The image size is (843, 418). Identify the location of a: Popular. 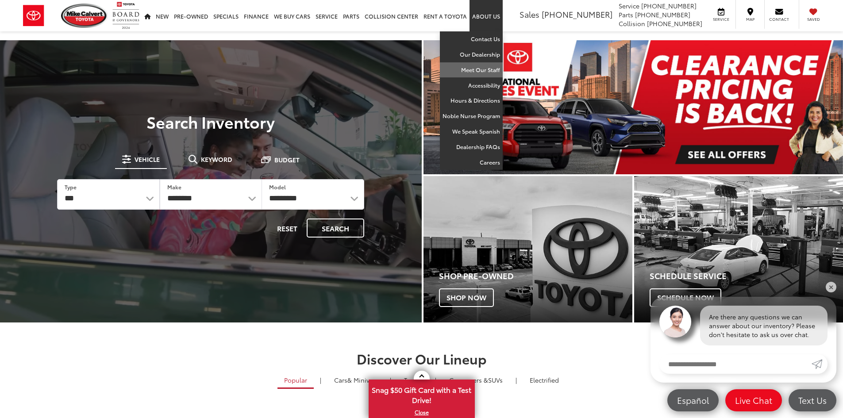
(295, 380).